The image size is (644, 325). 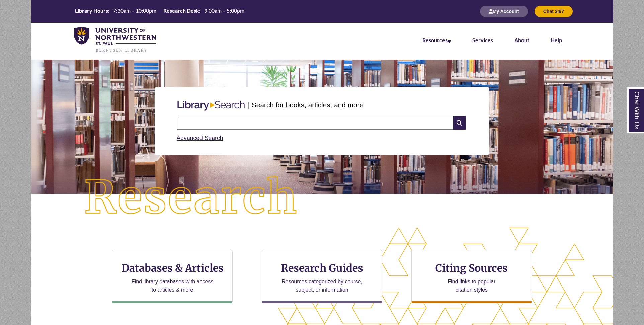 I want to click on img: Libary Search, so click(x=211, y=106).